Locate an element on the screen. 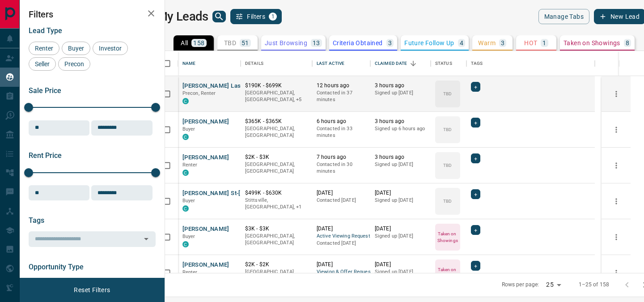  p: 1–25 of 158 is located at coordinates (594, 285).